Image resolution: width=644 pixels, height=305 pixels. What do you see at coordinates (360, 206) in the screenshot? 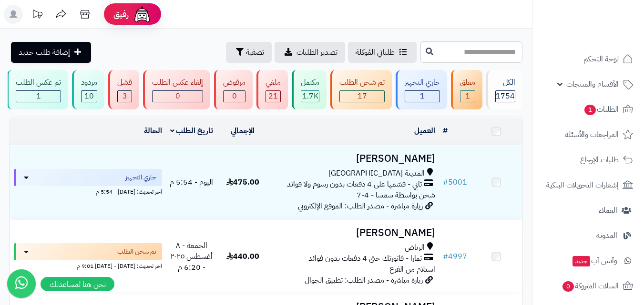
I see `span: زيارة مباشرة - مصدر الطلب: الموقع الإلكتروني` at bounding box center [360, 206].